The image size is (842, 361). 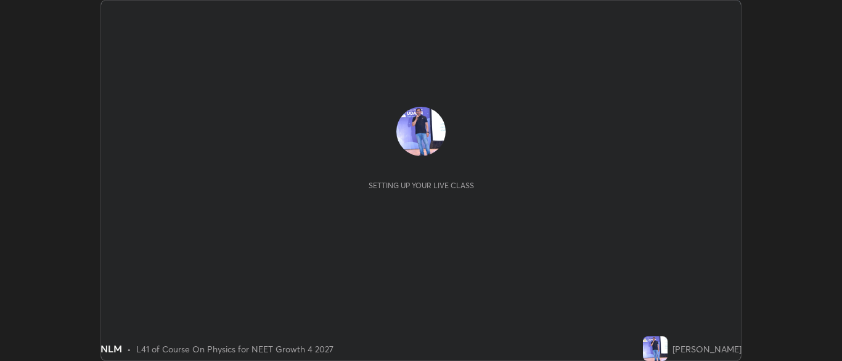 What do you see at coordinates (235, 348) in the screenshot?
I see `div: L41 of Course On Physics for NEET Growth 4 2027` at bounding box center [235, 348].